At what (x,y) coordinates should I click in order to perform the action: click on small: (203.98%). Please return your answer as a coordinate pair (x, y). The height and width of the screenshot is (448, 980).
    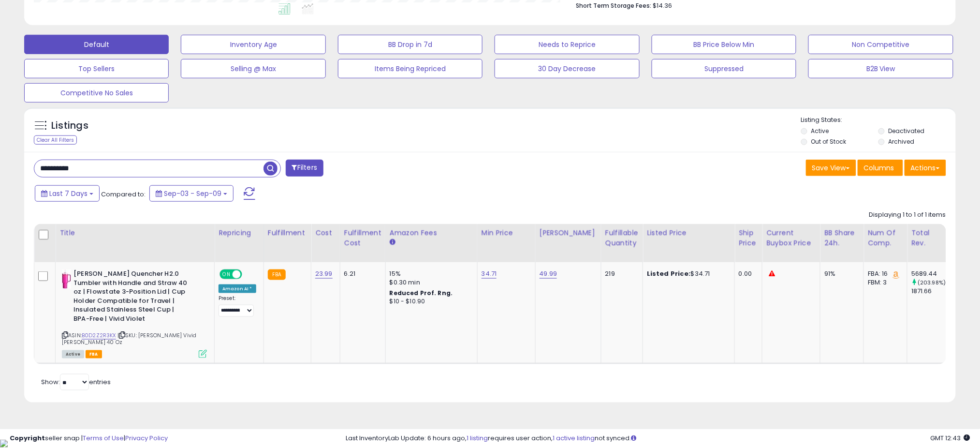
    Looking at the image, I should click on (932, 282).